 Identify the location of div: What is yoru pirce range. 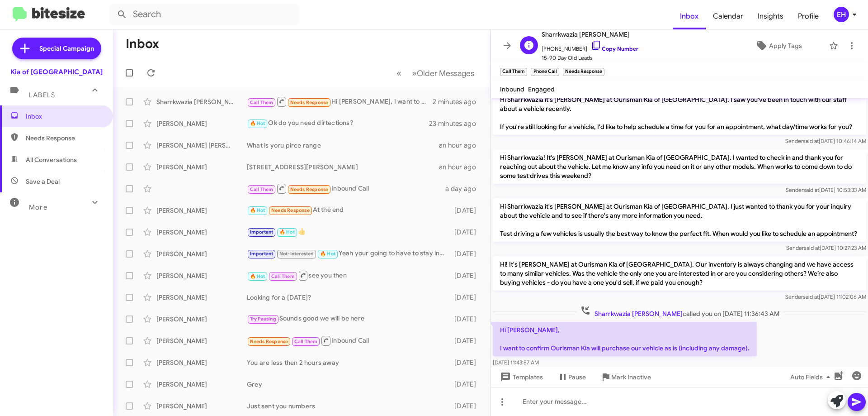
(343, 145).